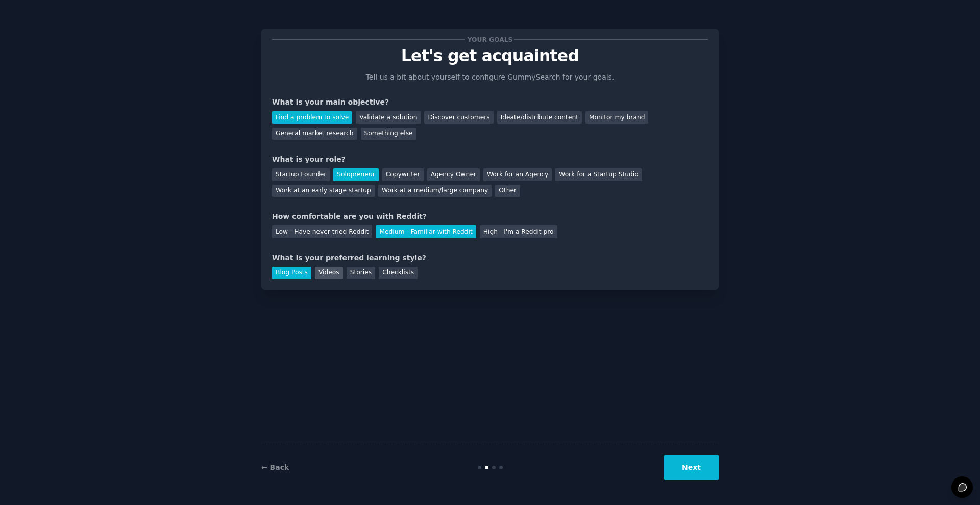 The height and width of the screenshot is (505, 980). I want to click on div: What is your main objective?, so click(490, 102).